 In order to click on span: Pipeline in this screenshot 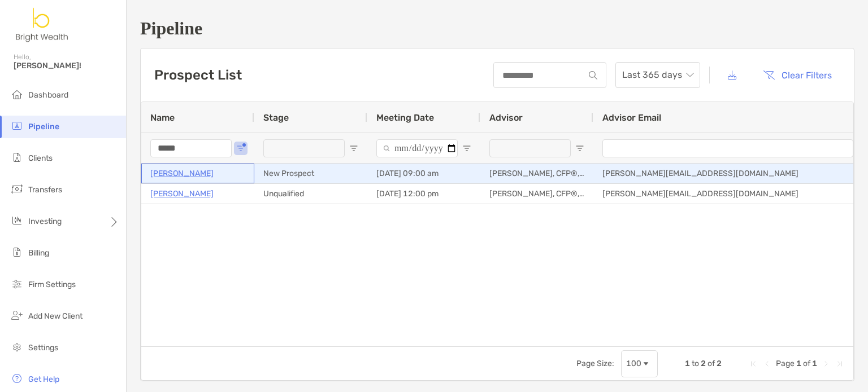, I will do `click(44, 126)`.